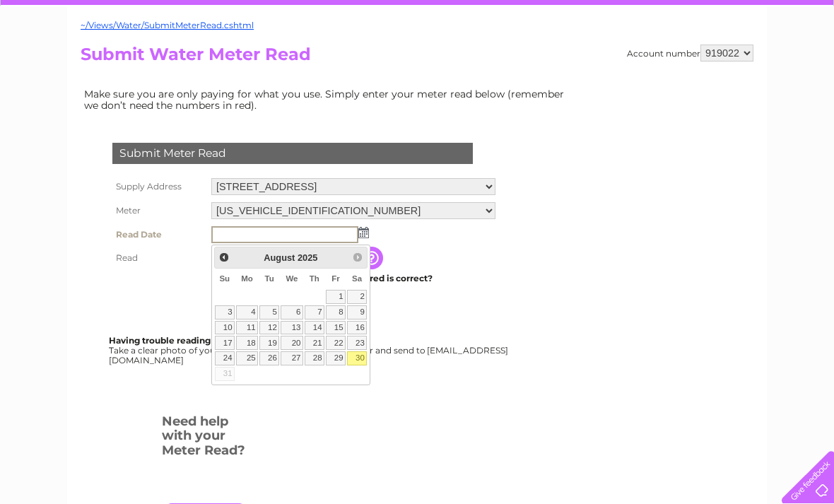 The image size is (834, 504). I want to click on a: 24, so click(225, 358).